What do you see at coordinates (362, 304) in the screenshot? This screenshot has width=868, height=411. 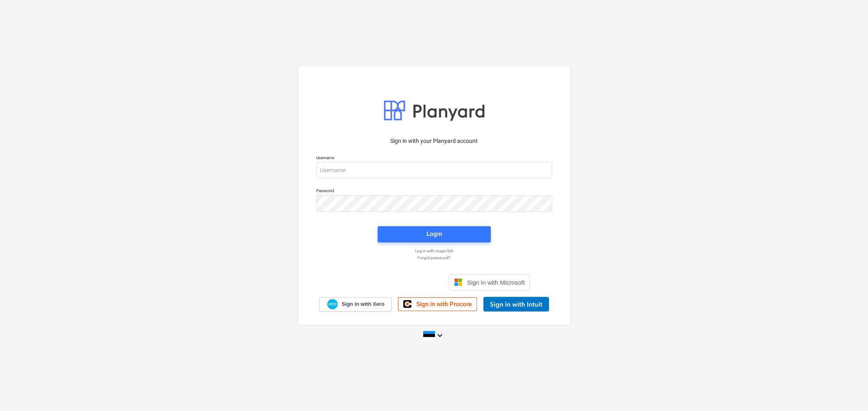 I see `span: Sign in with Xero` at bounding box center [362, 304].